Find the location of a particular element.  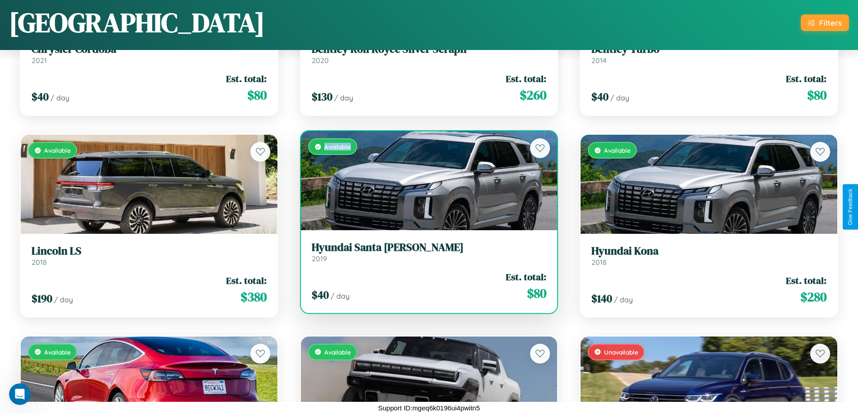

span: 2020 is located at coordinates (320, 60).